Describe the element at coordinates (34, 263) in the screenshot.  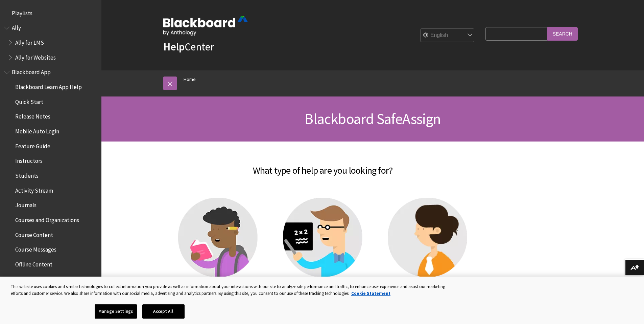
I see `span: Offline Content` at that location.